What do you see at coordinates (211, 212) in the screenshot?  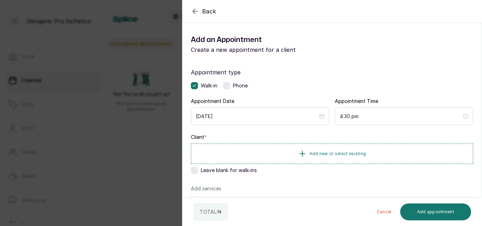 I see `p: TOTAL: ₦` at bounding box center [211, 212].